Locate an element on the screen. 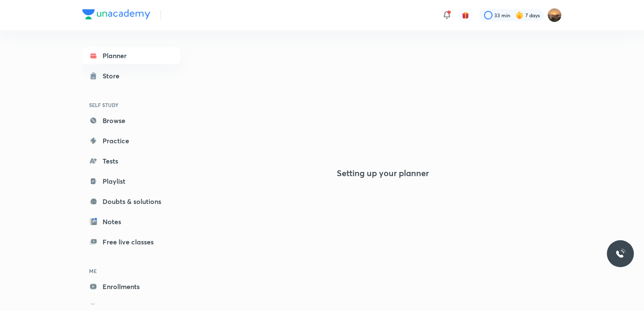  h6: ME is located at coordinates (131, 272).